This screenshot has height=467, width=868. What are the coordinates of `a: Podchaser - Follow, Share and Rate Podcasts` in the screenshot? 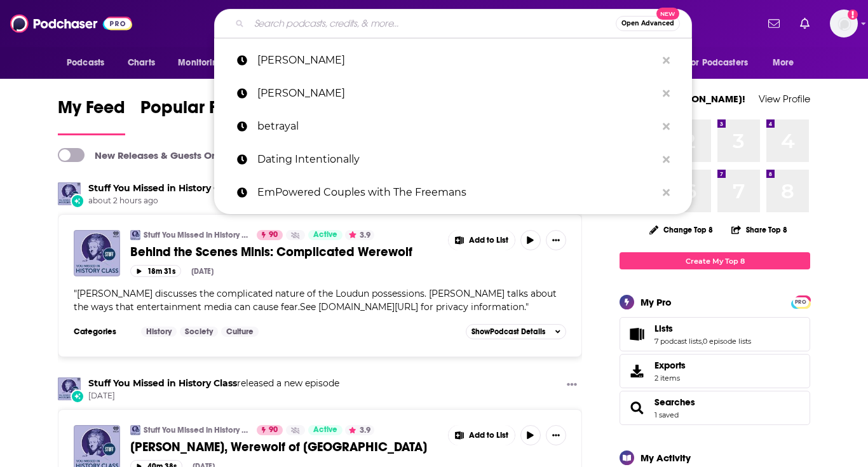 It's located at (71, 24).